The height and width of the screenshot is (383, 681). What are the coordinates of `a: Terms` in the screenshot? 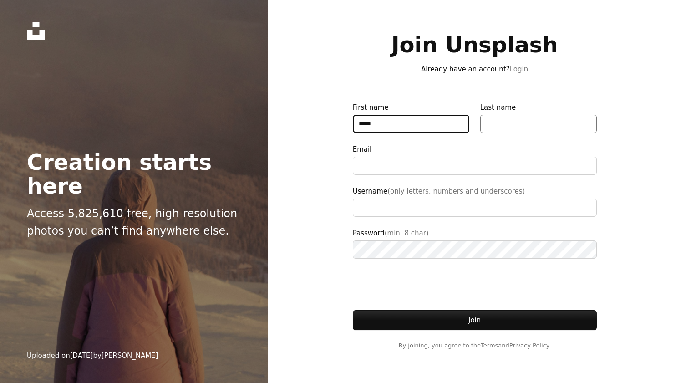 It's located at (489, 345).